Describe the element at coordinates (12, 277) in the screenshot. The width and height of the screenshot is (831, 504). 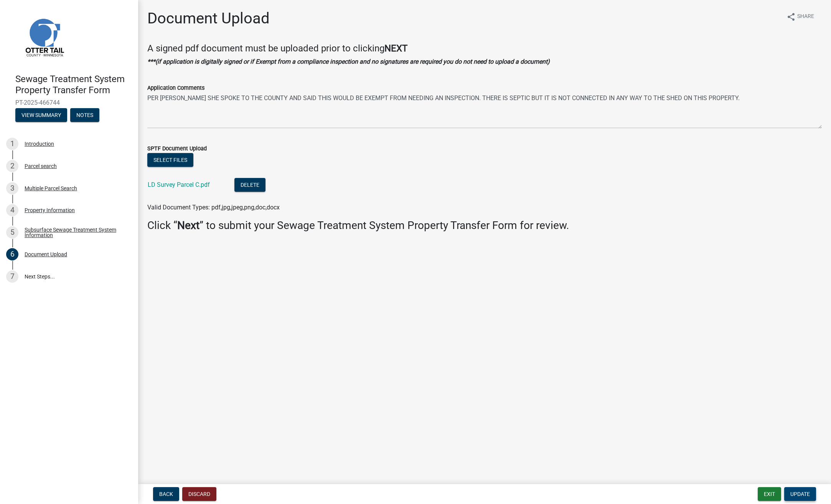
I see `div: 7` at that location.